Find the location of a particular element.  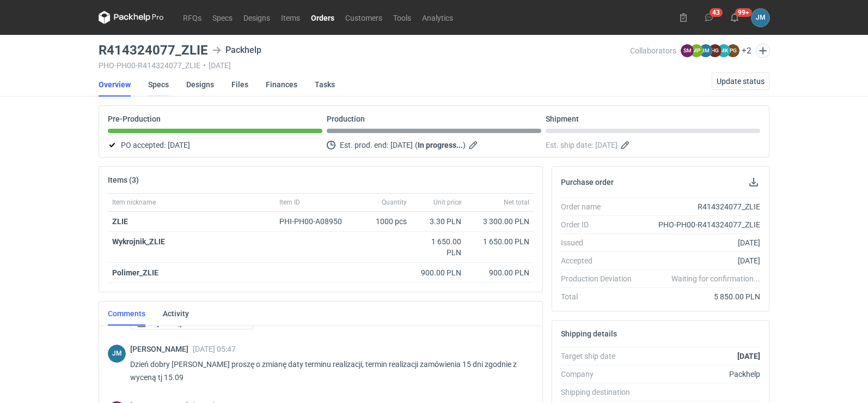

p: Production is located at coordinates (346, 119).